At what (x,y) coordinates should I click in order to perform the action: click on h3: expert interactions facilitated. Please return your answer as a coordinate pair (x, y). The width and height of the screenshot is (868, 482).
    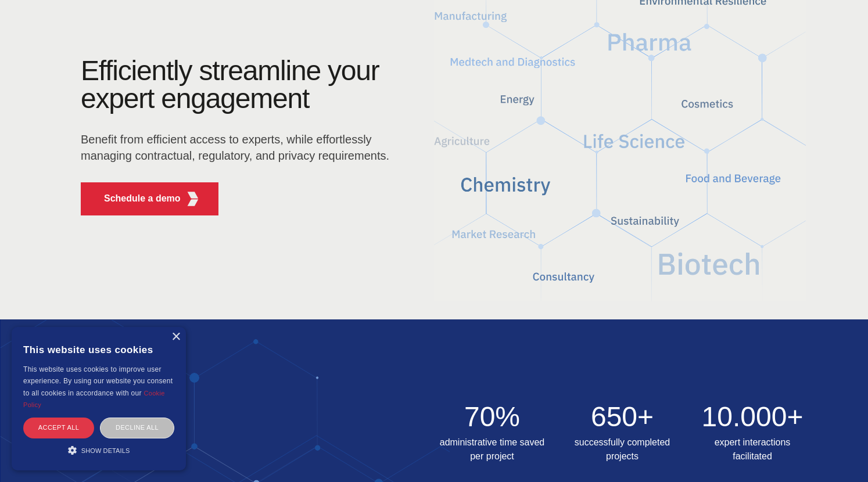
    Looking at the image, I should click on (752, 449).